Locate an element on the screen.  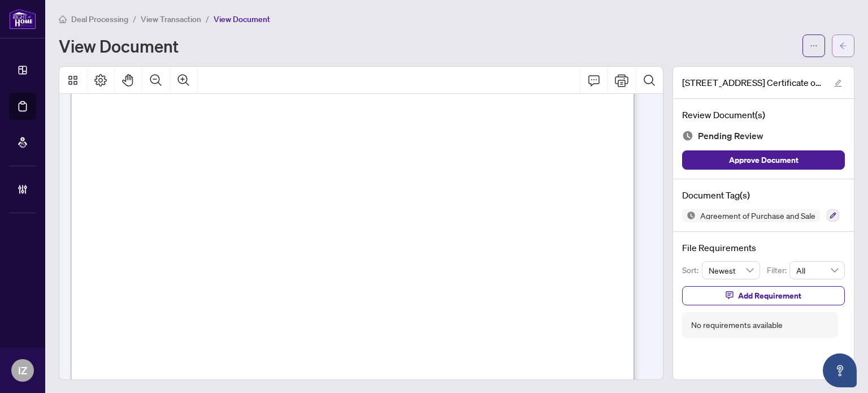
h4: Review Document(s) is located at coordinates (763, 115).